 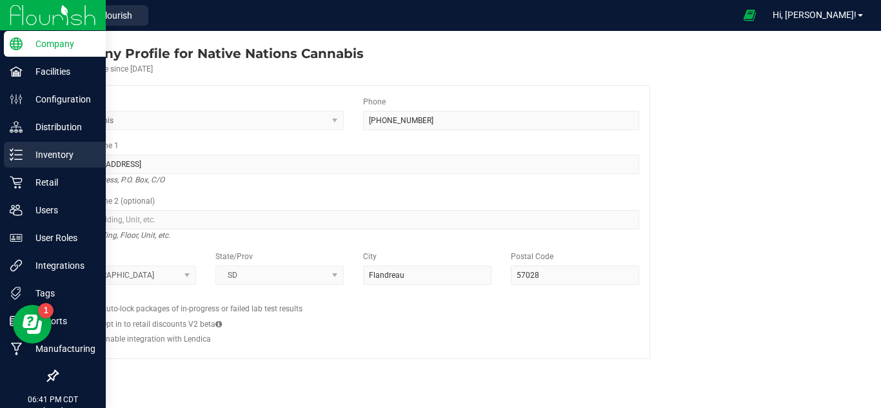 What do you see at coordinates (427, 276) in the screenshot?
I see `input: City` at bounding box center [427, 276].